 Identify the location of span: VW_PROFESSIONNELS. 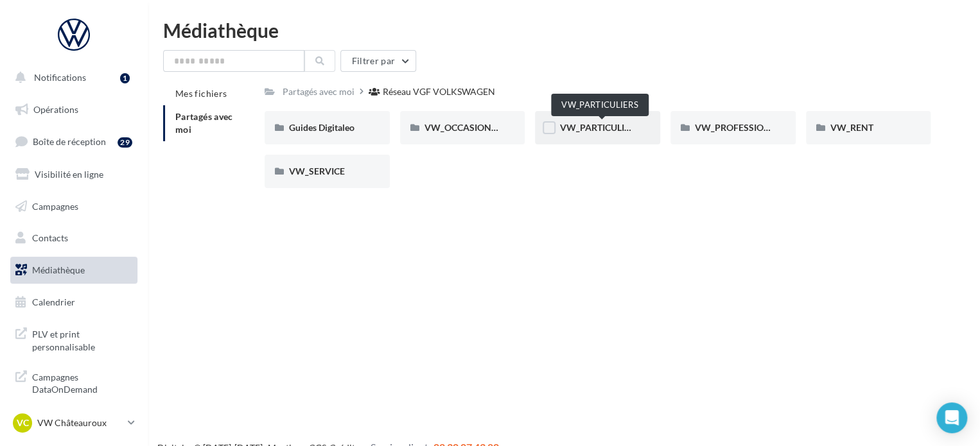
(744, 127).